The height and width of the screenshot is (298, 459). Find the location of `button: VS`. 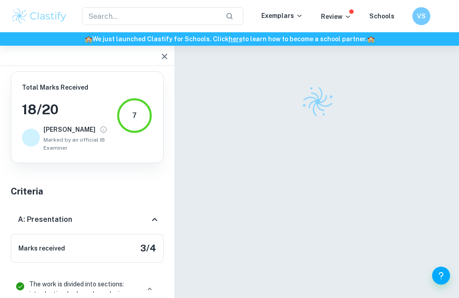

button: VS is located at coordinates (421, 16).